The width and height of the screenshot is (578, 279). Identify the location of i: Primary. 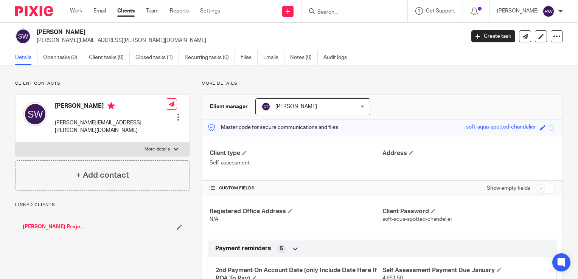
(111, 106).